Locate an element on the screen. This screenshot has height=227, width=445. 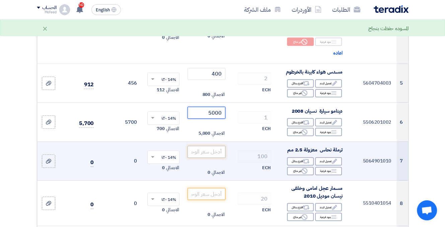
span: 700 is located at coordinates (161, 129).